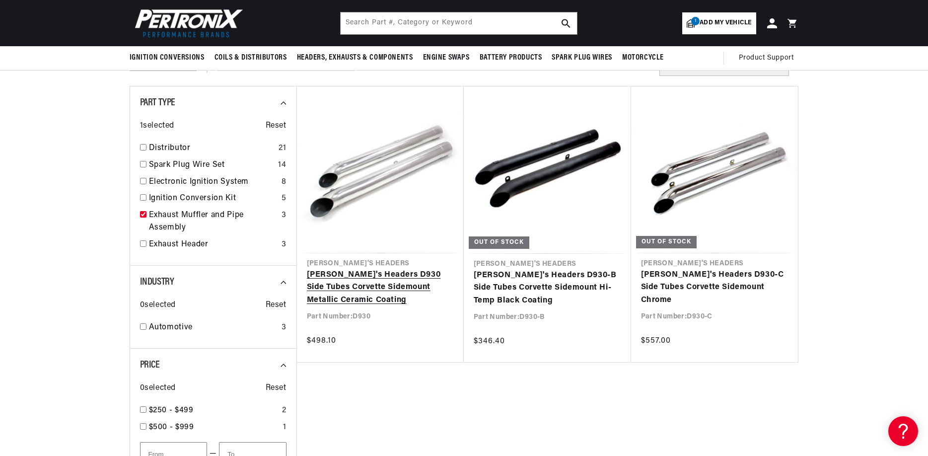  What do you see at coordinates (150, 365) in the screenshot?
I see `span: Price` at bounding box center [150, 365].